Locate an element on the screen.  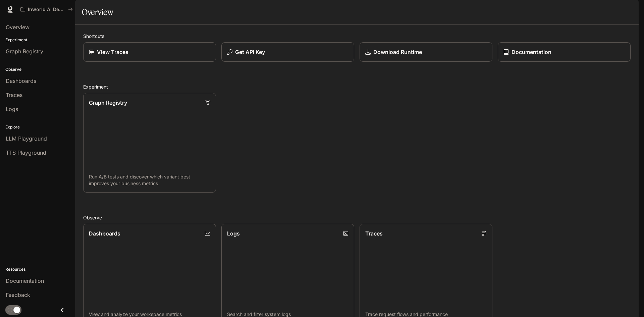
p: Documentation is located at coordinates (531, 52).